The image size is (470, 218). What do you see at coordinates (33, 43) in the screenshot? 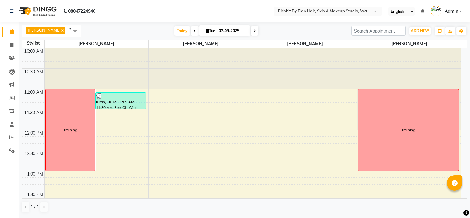
I see `div: Stylist` at bounding box center [33, 43].